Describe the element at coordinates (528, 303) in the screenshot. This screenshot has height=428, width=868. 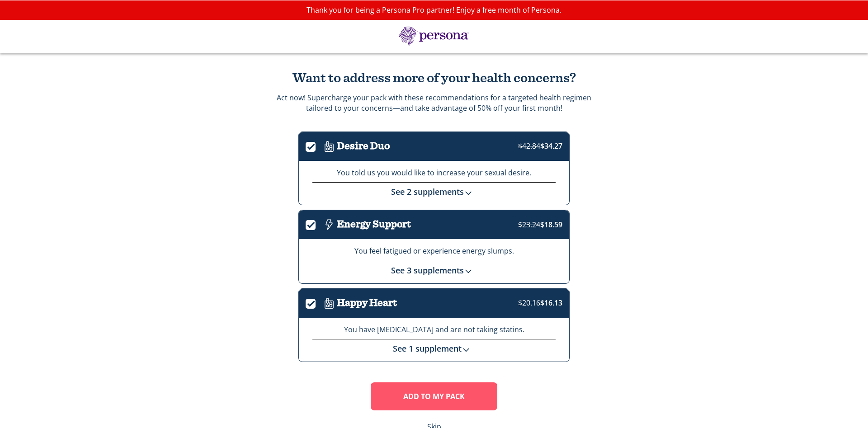
I see `strike: $20.16` at that location.